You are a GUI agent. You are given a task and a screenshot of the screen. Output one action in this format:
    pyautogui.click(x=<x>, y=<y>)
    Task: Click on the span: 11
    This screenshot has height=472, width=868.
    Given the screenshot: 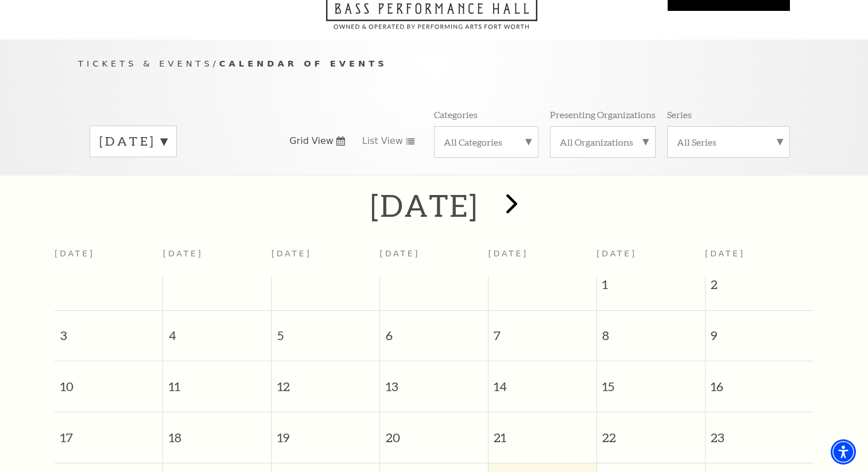 What is the action you would take?
    pyautogui.click(x=217, y=381)
    